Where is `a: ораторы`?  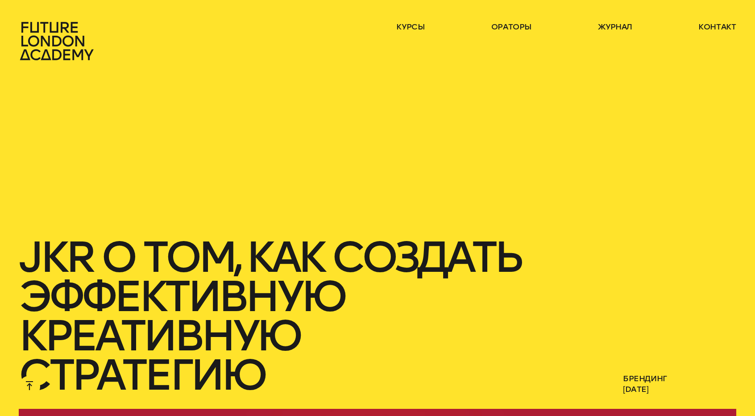 a: ораторы is located at coordinates (512, 27).